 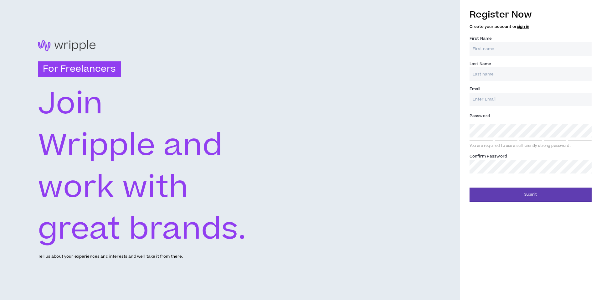 I want to click on div: You are required to use a sufficiently strong password., so click(x=530, y=146).